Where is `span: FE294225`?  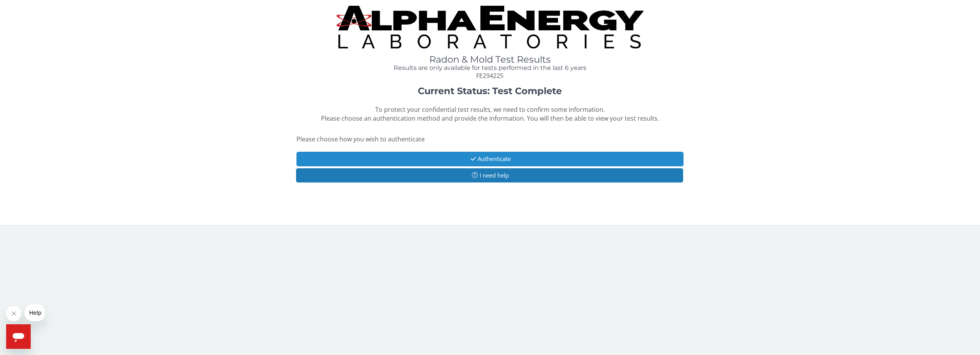
span: FE294225 is located at coordinates (489, 75).